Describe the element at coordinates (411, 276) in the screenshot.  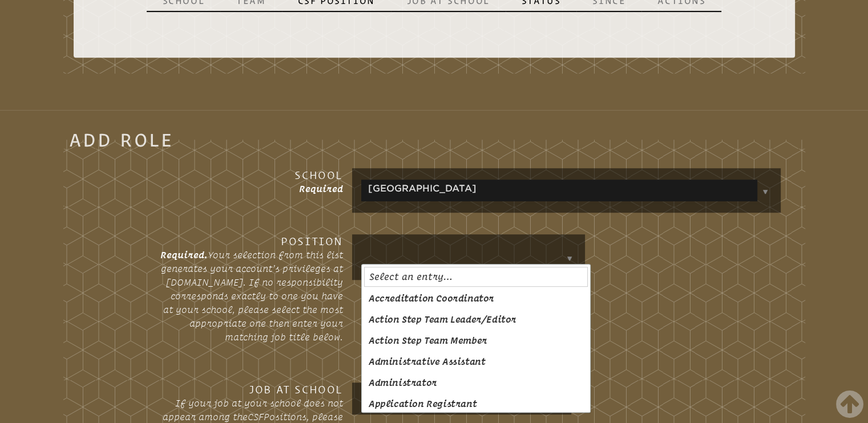
I see `a: Select an entry…` at that location.